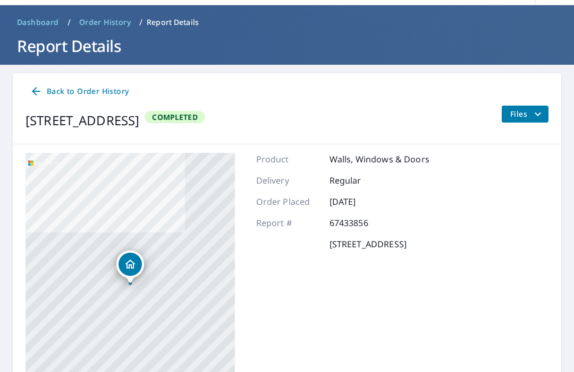  What do you see at coordinates (527, 114) in the screenshot?
I see `span: Files` at bounding box center [527, 114].